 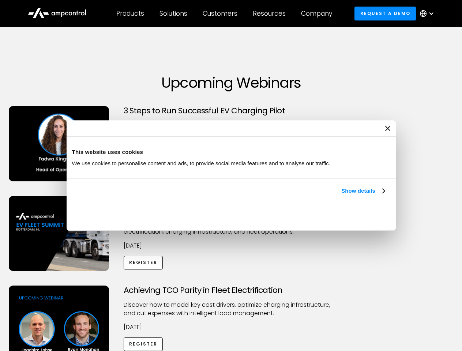 What do you see at coordinates (316, 14) in the screenshot?
I see `div: Company` at bounding box center [316, 14].